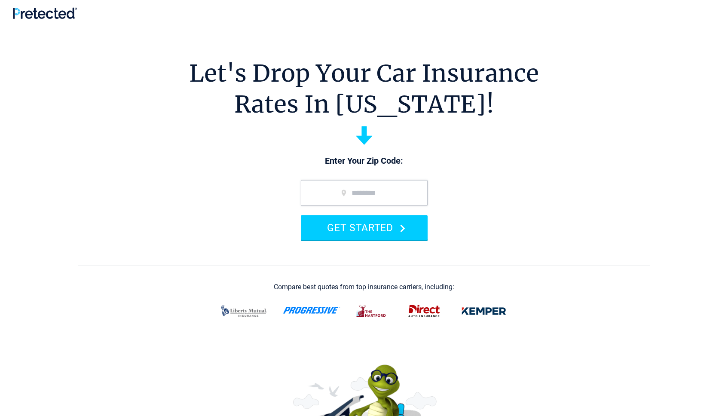  I want to click on input: zip code, so click(364, 193).